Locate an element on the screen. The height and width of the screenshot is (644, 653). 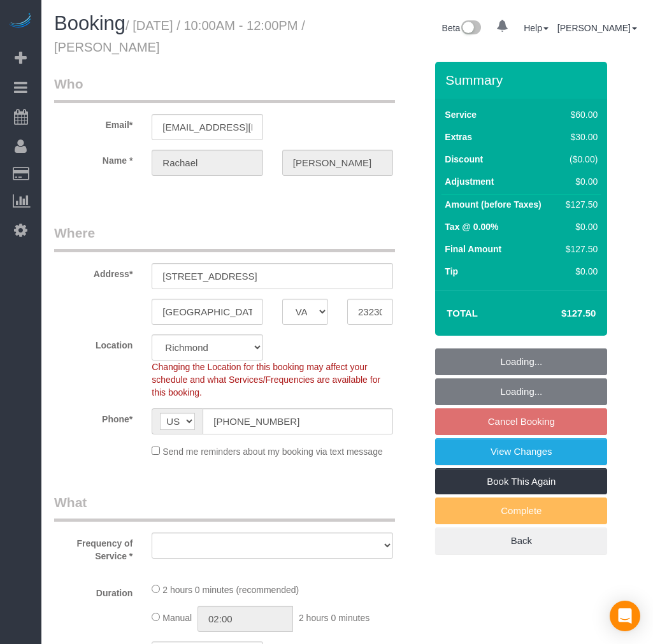
label: Adjustment is located at coordinates (469, 181).